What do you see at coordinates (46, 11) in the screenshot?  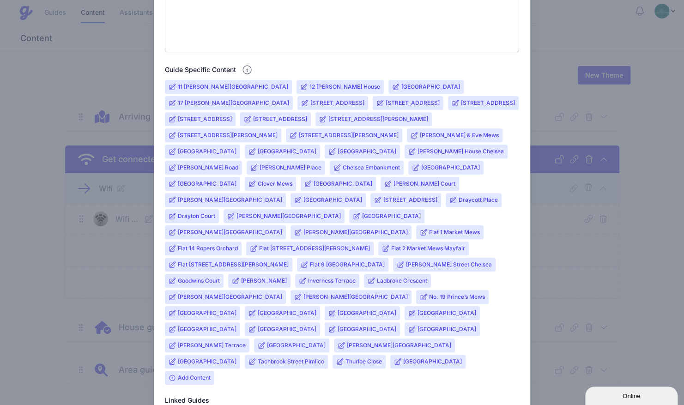 I see `div: Online` at bounding box center [46, 11].